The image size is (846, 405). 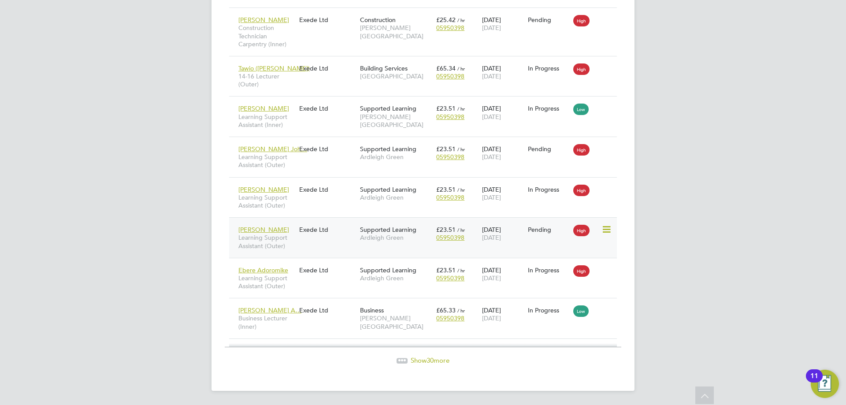 What do you see at coordinates (378, 20) in the screenshot?
I see `span: Construction` at bounding box center [378, 20].